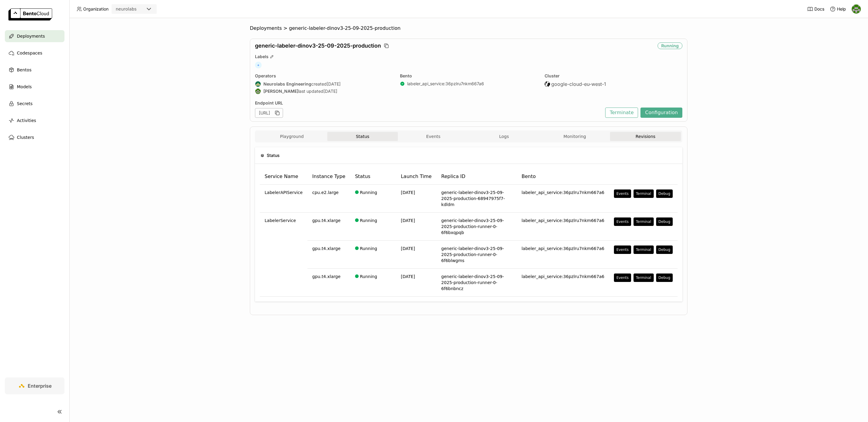  What do you see at coordinates (266, 28) in the screenshot?
I see `div: Deployments` at bounding box center [266, 28].